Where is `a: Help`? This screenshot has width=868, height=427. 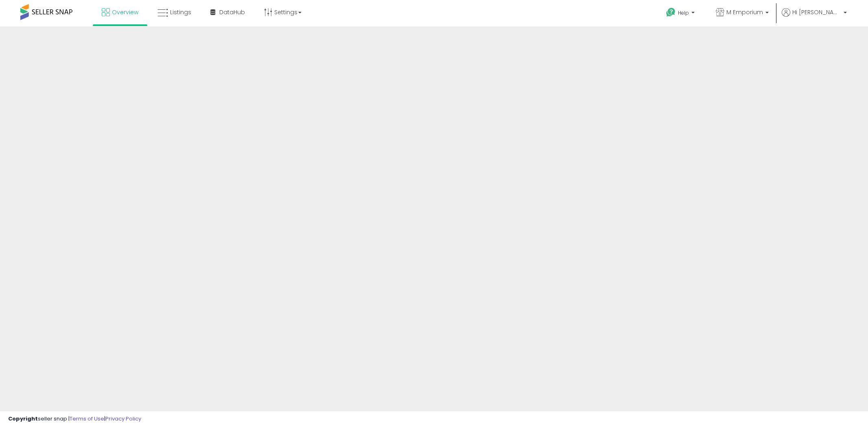 a: Help is located at coordinates (681, 14).